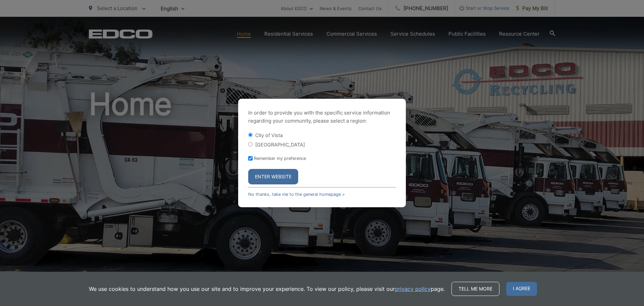 The image size is (644, 306). Describe the element at coordinates (273, 177) in the screenshot. I see `button: Enter Website` at that location.